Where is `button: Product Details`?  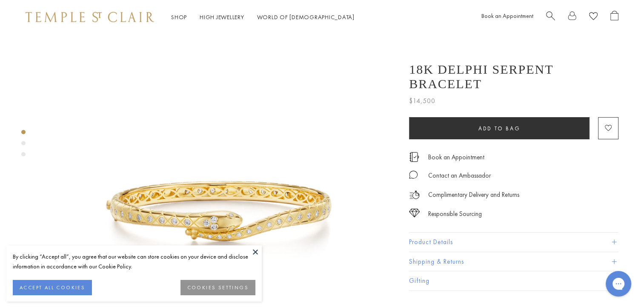
button: Product Details is located at coordinates (514, 242).